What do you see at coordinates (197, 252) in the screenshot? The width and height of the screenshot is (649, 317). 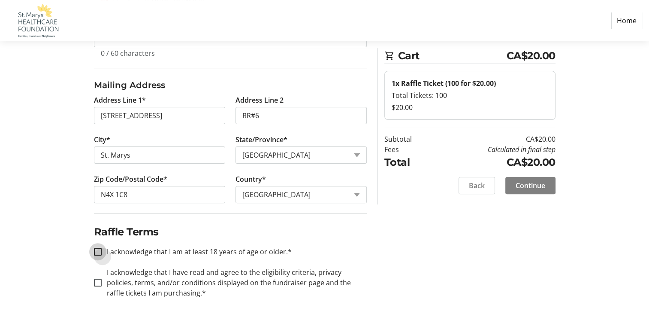 I see `label: I acknowledge that I am at least 18 years of age or older.*` at bounding box center [197, 252].